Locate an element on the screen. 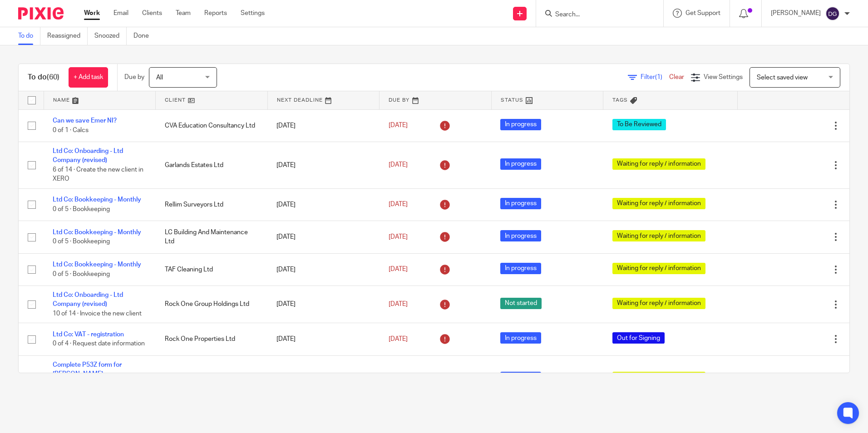 The height and width of the screenshot is (433, 868). input: Search is located at coordinates (595, 15).